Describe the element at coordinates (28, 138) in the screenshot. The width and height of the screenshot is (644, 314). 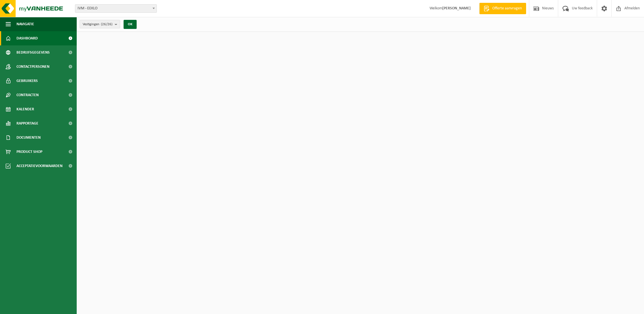
I see `span: Documenten` at that location.